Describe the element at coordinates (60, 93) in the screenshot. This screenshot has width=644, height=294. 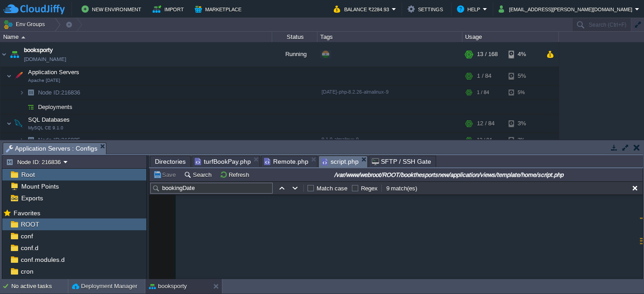
I see `a: Node ID:216836` at that location.